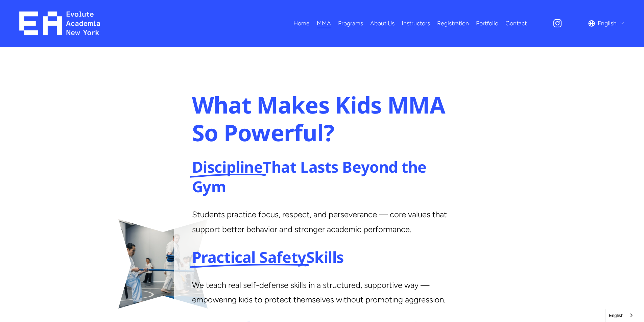  Describe the element at coordinates (249, 256) in the screenshot. I see `strong: Practical Safety` at that location.